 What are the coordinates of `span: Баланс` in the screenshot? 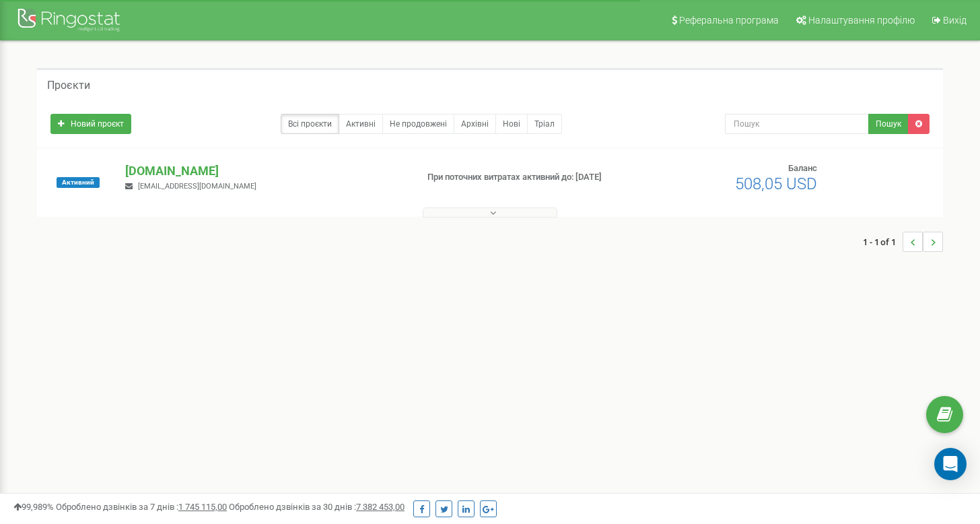 It's located at (803, 168).